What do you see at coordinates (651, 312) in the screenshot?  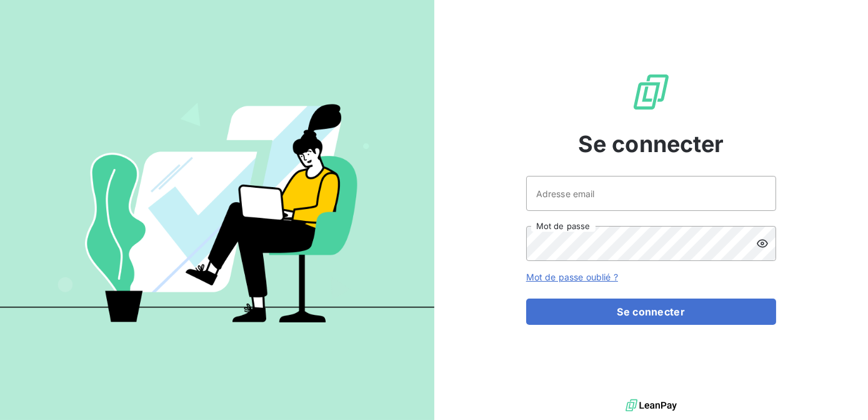 I see `button: Se connecter` at bounding box center [651, 312].